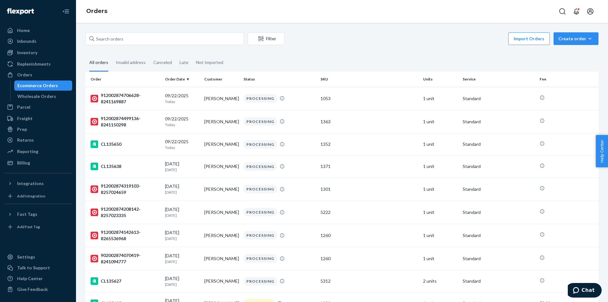 This screenshot has height=302, width=608. What do you see at coordinates (30, 183) in the screenshot?
I see `div: Integrations` at bounding box center [30, 183].